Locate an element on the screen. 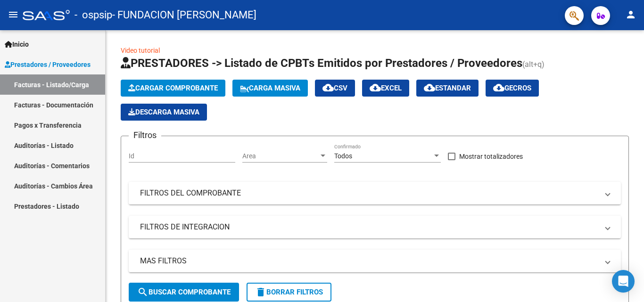  span: Borrar Filtros is located at coordinates (289, 292).